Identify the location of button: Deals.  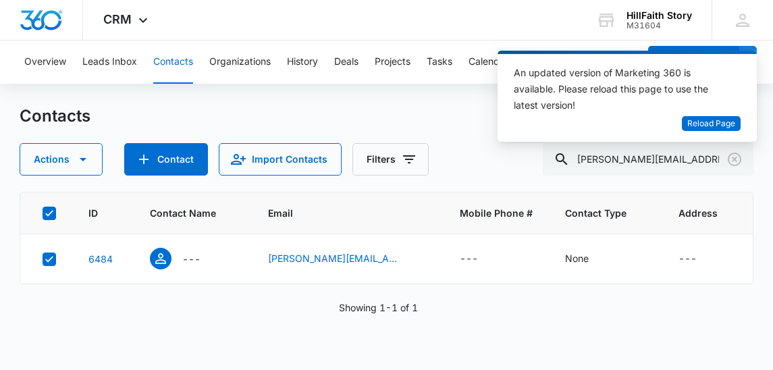
(346, 62).